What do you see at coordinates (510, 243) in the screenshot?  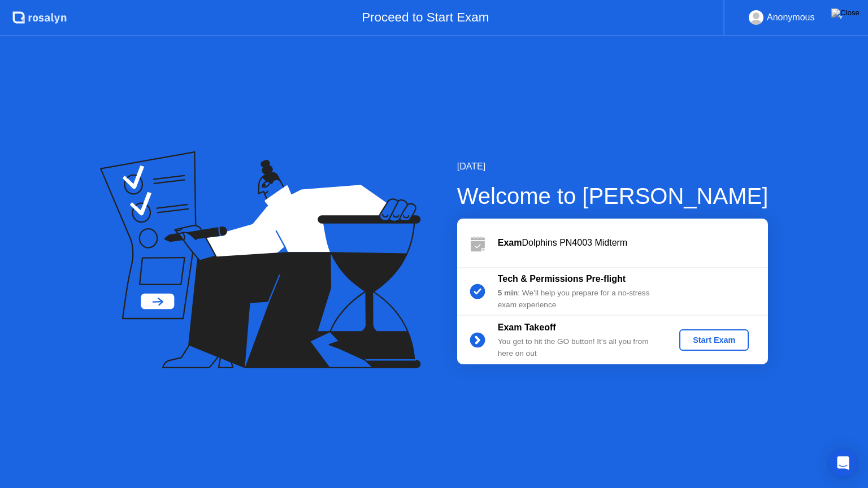 I see `b: Exam` at bounding box center [510, 243].